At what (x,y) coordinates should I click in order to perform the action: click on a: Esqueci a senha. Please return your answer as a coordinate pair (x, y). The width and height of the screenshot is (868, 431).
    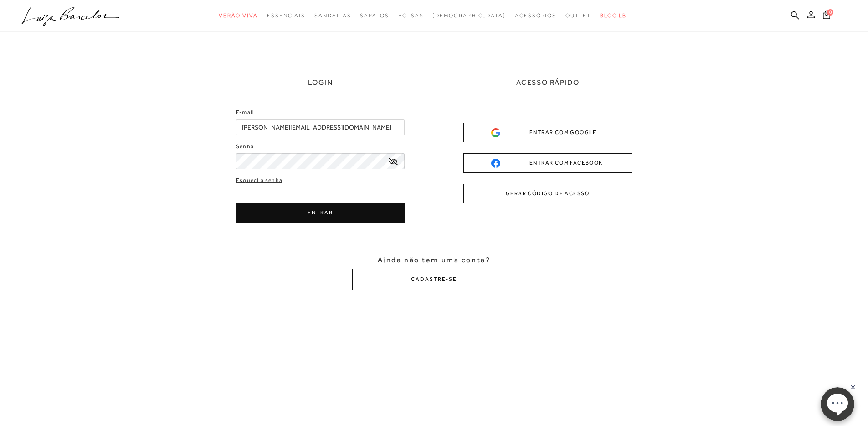
    Looking at the image, I should click on (259, 180).